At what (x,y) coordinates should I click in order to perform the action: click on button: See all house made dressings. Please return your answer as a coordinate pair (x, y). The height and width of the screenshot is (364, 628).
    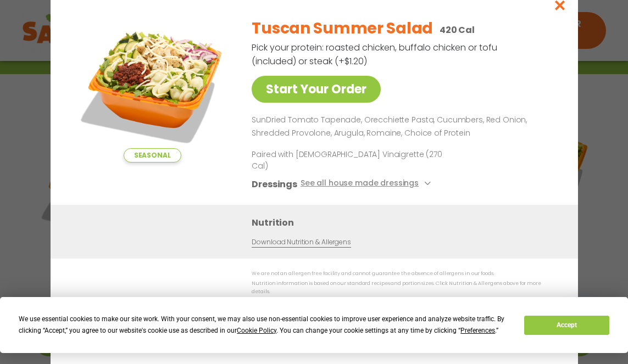
    Looking at the image, I should click on (367, 184).